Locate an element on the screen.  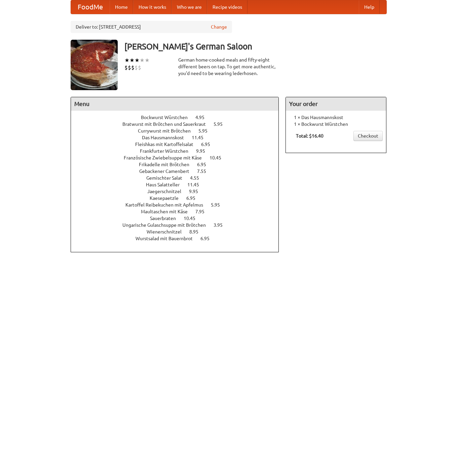
a: Frikadelle mit Brötchen 6.95 is located at coordinates (178, 165).